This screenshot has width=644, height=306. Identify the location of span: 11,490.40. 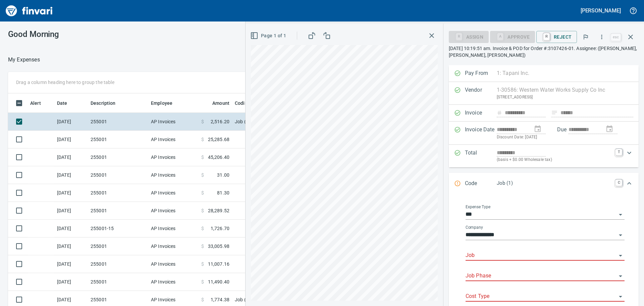
(219, 282).